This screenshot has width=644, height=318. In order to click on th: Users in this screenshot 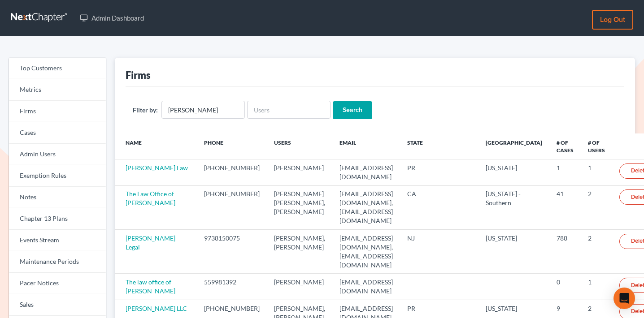, I will do `click(299, 146)`.